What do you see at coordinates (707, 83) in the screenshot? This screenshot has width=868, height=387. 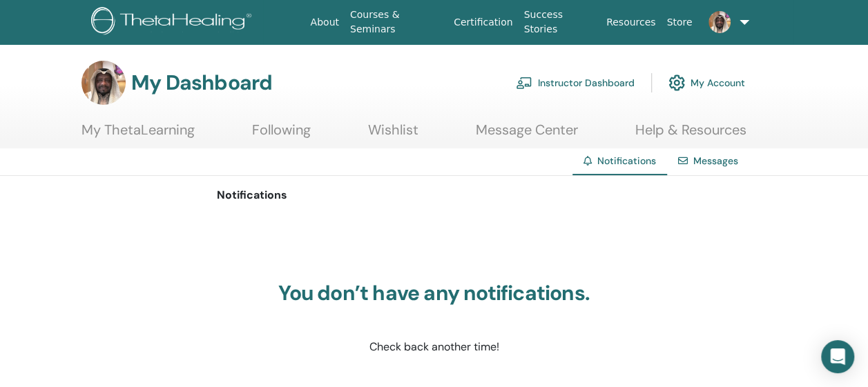 I see `a: My Account` at bounding box center [707, 83].